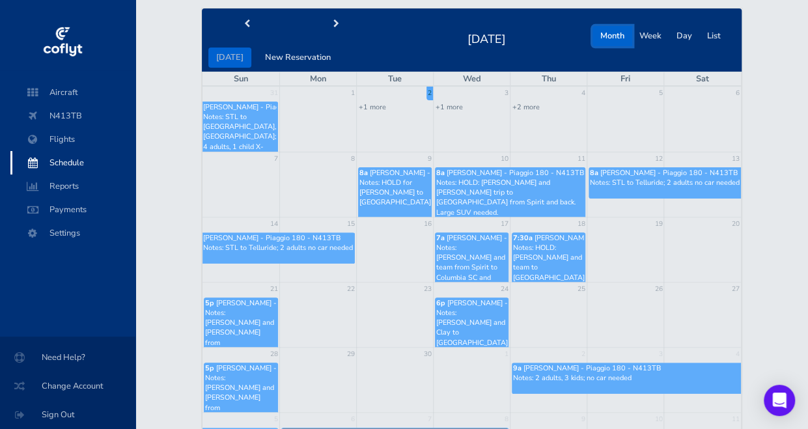 This screenshot has width=808, height=429. What do you see at coordinates (549, 79) in the screenshot?
I see `span: Thu` at bounding box center [549, 79].